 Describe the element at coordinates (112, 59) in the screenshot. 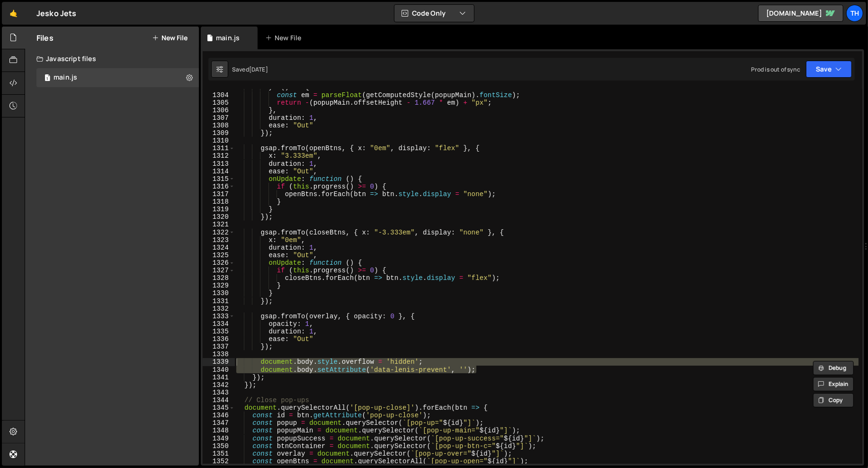

I see `div: Javascript files` at that location.